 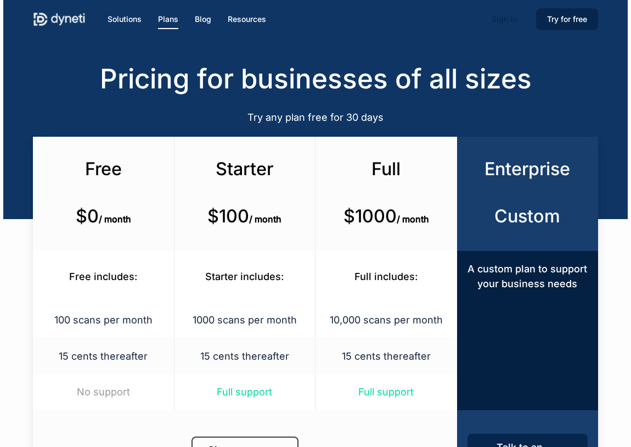 I want to click on span: Starter includes:, so click(x=244, y=276).